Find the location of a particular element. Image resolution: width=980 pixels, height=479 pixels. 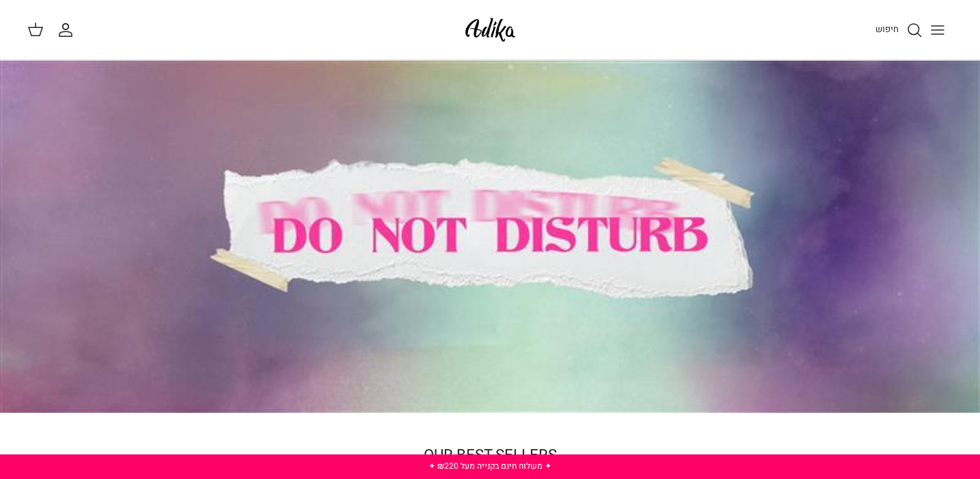

button: Toggle menu is located at coordinates (938, 30).